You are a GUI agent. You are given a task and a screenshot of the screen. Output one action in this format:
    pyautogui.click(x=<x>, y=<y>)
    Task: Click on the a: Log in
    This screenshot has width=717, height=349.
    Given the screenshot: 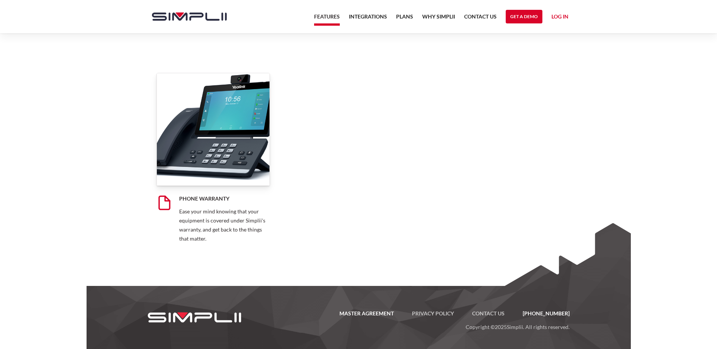 What is the action you would take?
    pyautogui.click(x=560, y=18)
    